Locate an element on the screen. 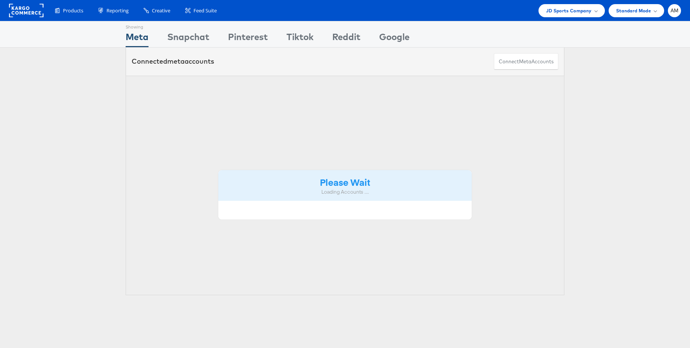 This screenshot has width=690, height=348. div: Loading Accounts .... is located at coordinates (345, 192).